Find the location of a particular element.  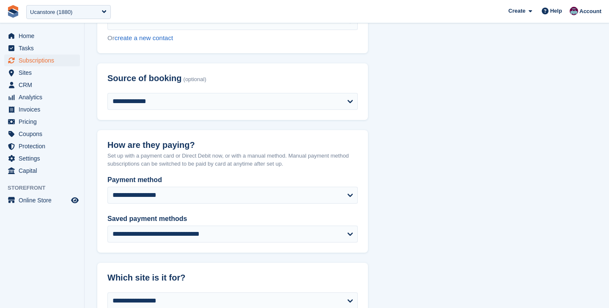

span: Capital is located at coordinates (44, 171).